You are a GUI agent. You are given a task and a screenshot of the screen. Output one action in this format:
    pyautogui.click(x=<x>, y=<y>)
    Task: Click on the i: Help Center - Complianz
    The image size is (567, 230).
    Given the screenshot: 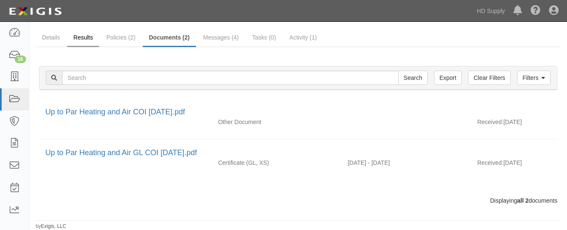 What is the action you would take?
    pyautogui.click(x=536, y=11)
    